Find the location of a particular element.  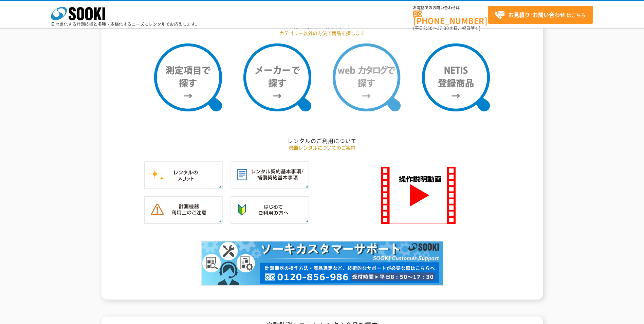

a: はじめてご利用の方へ is located at coordinates (270, 220).